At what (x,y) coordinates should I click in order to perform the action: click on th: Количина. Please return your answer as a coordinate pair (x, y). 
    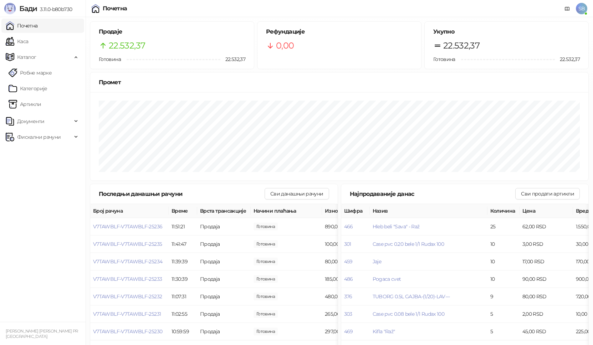
    Looking at the image, I should click on (503, 211).